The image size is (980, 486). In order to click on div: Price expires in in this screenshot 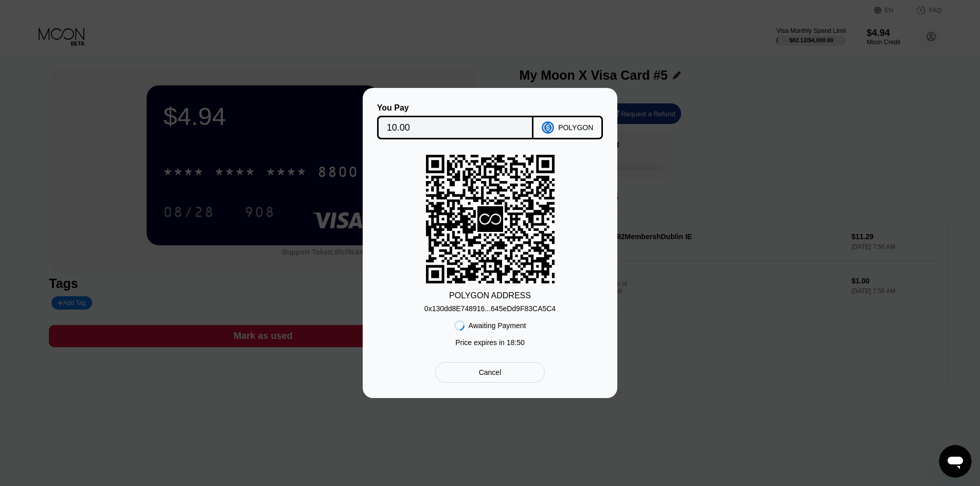, I will do `click(490, 342)`.